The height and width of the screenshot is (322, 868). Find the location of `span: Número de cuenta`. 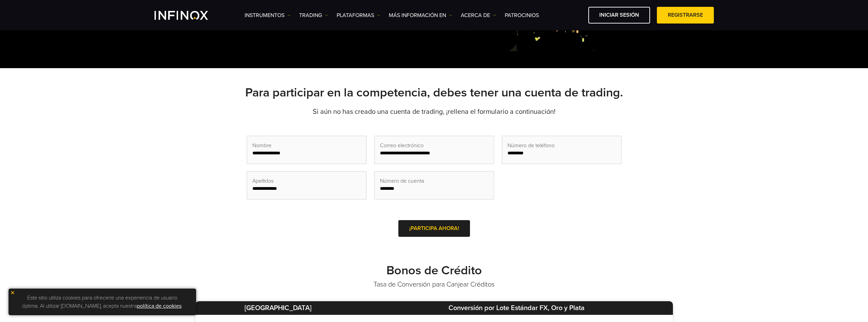

span: Número de cuenta is located at coordinates (402, 181).